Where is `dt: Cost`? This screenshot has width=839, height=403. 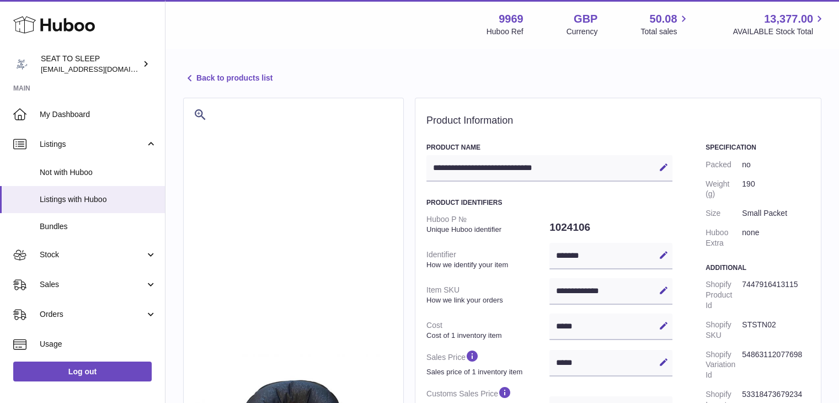 dt: Cost is located at coordinates (488, 330).